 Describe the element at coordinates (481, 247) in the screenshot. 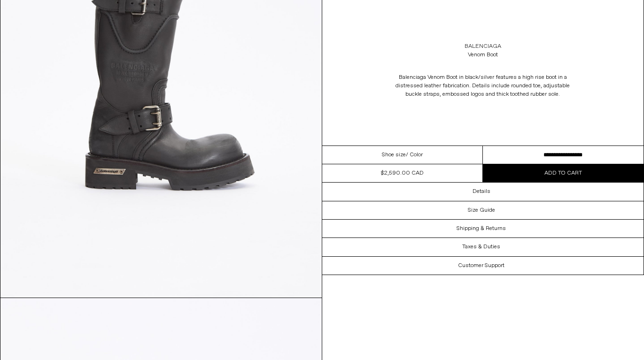

I see `h3: Taxes & Duties` at that location.